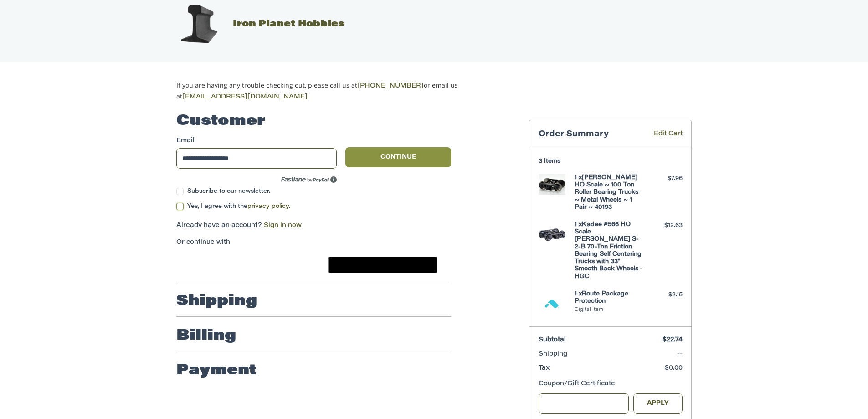 The image size is (868, 419). I want to click on div: $12.63, so click(664, 226).